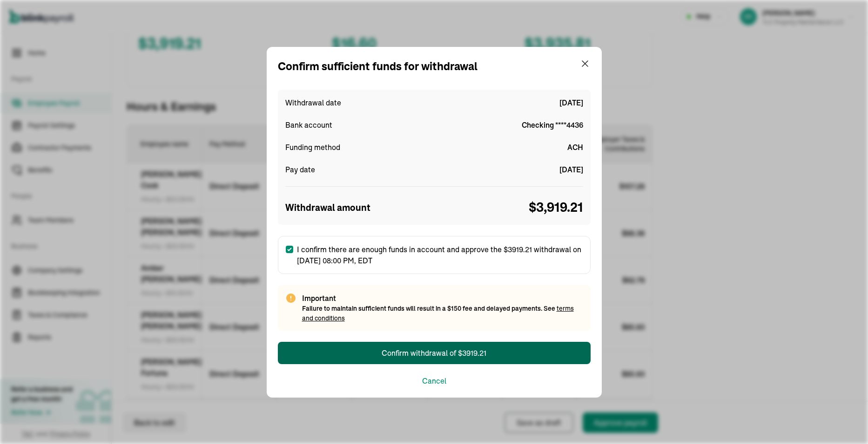 The image size is (868, 444). What do you see at coordinates (575, 147) in the screenshot?
I see `span: ACH` at bounding box center [575, 147].